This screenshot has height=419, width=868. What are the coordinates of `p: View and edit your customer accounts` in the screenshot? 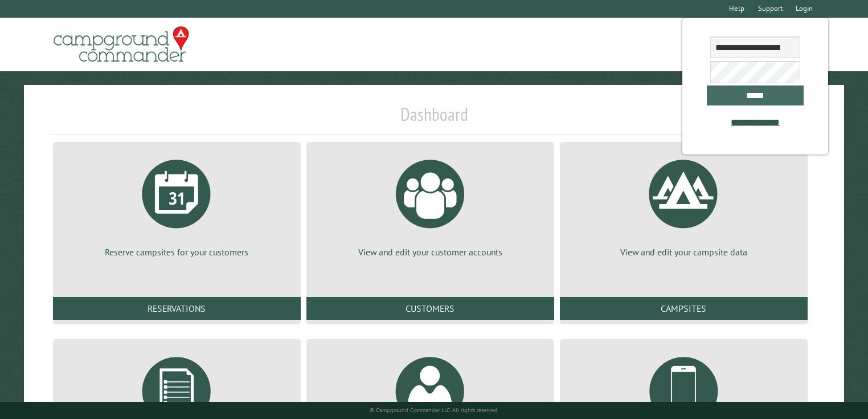 It's located at (430, 252).